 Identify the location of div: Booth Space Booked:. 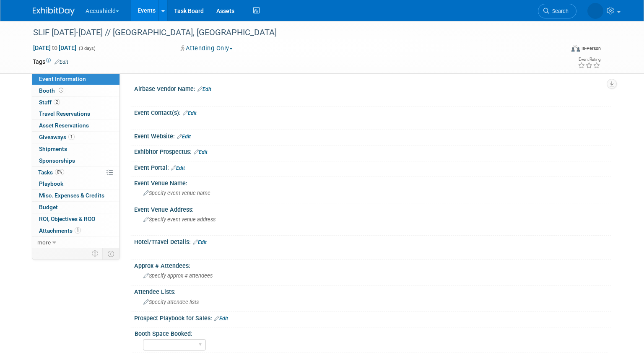
(371, 333).